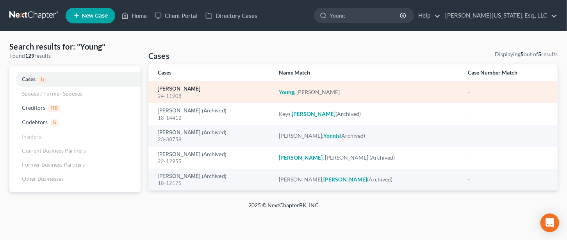  Describe the element at coordinates (212, 183) in the screenshot. I see `div: 18-12175` at that location.